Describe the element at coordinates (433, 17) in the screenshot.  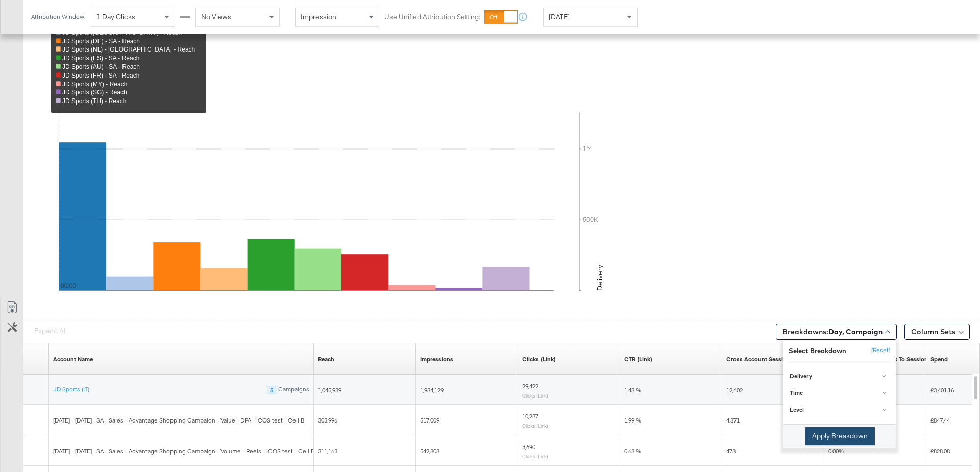
I see `label: Use Unified Attribution Setting:` at that location.